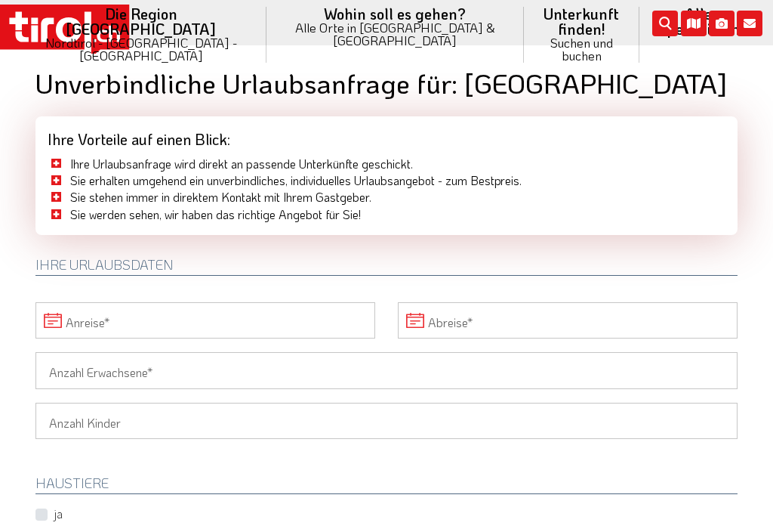  Describe the element at coordinates (694, 23) in the screenshot. I see `i: Karte öffnen` at that location.